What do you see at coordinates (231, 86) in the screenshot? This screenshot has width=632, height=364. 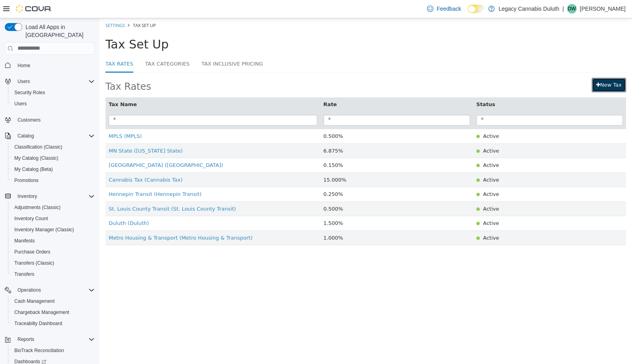 I see `button: Rate` at bounding box center [231, 86].